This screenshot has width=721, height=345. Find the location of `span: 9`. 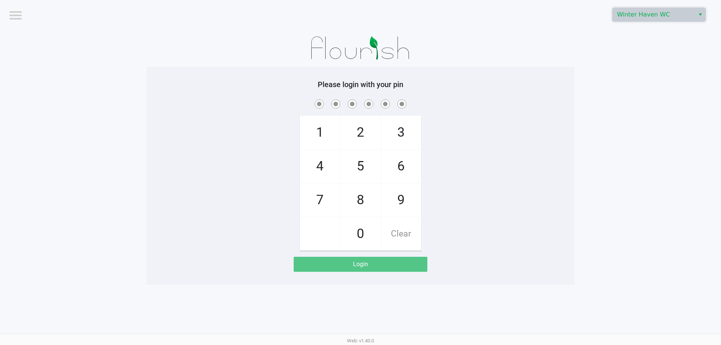

span: 9 is located at coordinates (401, 200).